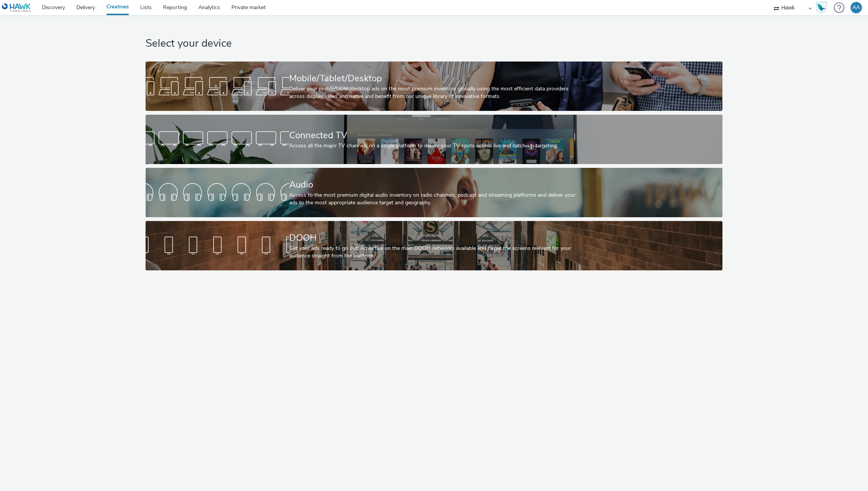 This screenshot has width=868, height=491. What do you see at coordinates (433, 146) in the screenshot?
I see `div: Access all the major TV channels on a single platform to deliver your TV spots across live and ca...` at bounding box center [433, 146].